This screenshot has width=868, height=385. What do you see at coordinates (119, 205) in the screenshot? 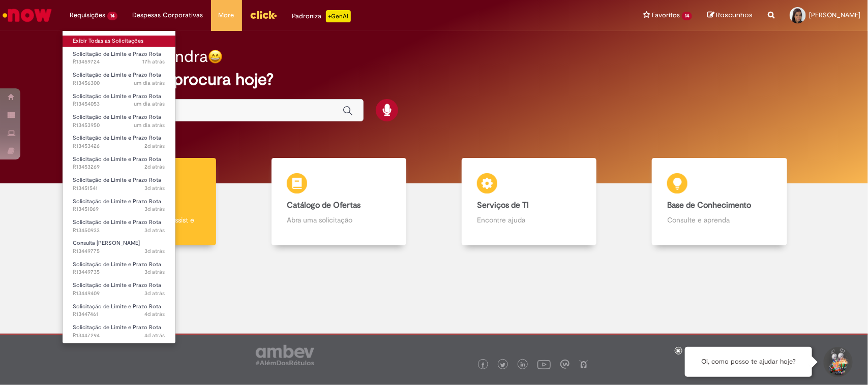
I see `a: Aberto R13451069 : Solicitação de Limite e Prazo Rota` at bounding box center [119, 205].